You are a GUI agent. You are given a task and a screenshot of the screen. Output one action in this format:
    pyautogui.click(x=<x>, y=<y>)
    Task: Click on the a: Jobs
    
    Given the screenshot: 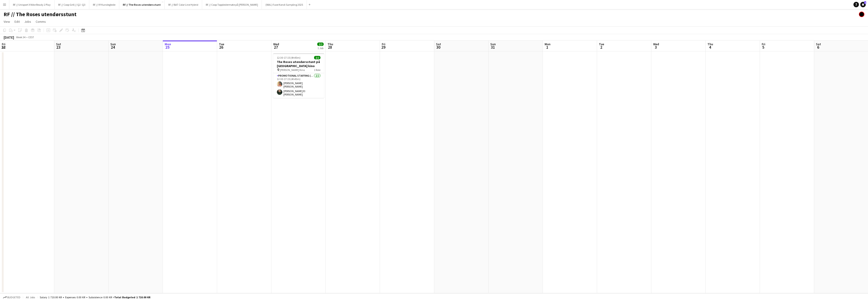 What is the action you would take?
    pyautogui.click(x=28, y=21)
    